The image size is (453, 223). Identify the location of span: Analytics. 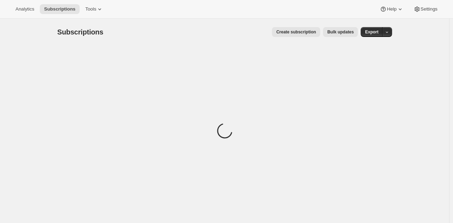
(25, 9).